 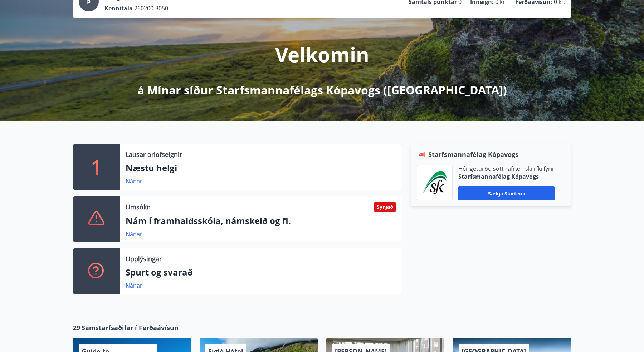 What do you see at coordinates (385, 207) in the screenshot?
I see `div: Synjað` at bounding box center [385, 207].